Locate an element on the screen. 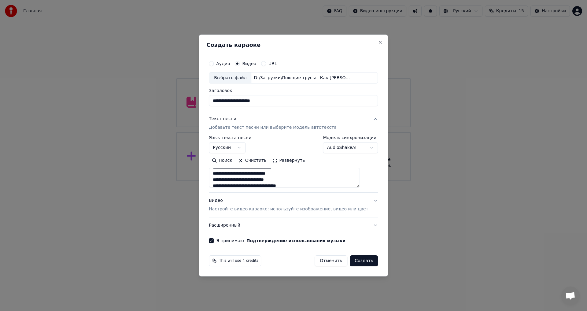 This screenshot has width=587, height=311. button: Поиск is located at coordinates (222, 161).